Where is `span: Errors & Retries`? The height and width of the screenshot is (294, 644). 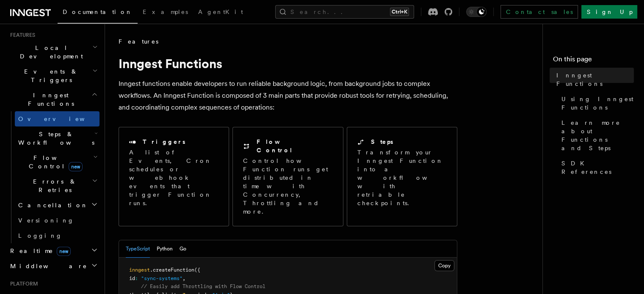 span: Errors & Retries is located at coordinates (53, 185).